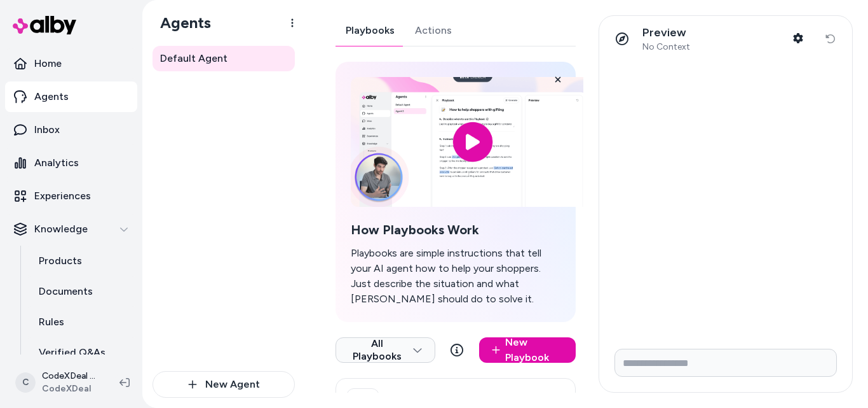 Image resolution: width=868 pixels, height=408 pixels. I want to click on a: New Playbook, so click(527, 350).